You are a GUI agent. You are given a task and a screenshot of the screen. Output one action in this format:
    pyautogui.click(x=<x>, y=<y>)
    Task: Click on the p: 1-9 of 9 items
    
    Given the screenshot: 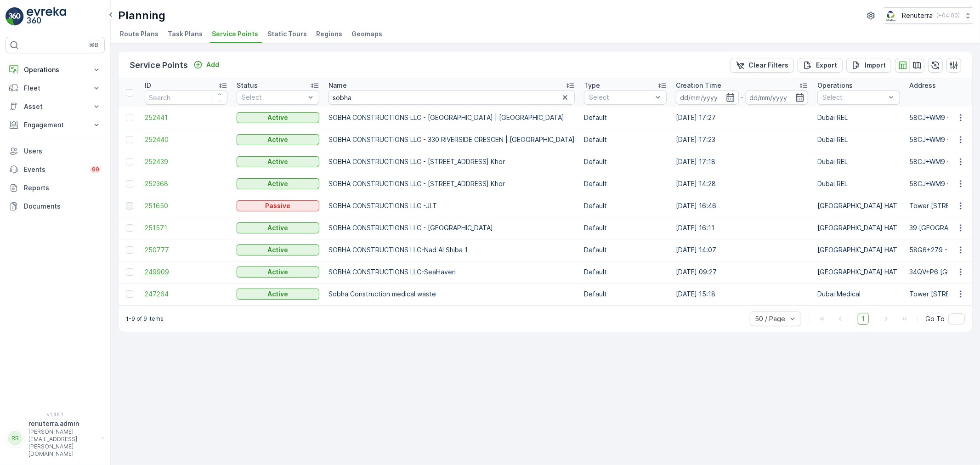 What is the action you would take?
    pyautogui.click(x=145, y=319)
    